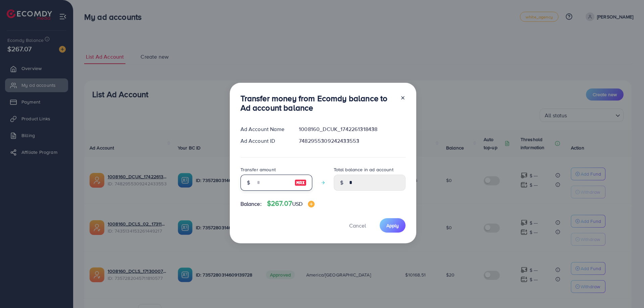 This screenshot has height=308, width=644. Describe the element at coordinates (265, 141) in the screenshot. I see `div: Ad Account ID` at that location.